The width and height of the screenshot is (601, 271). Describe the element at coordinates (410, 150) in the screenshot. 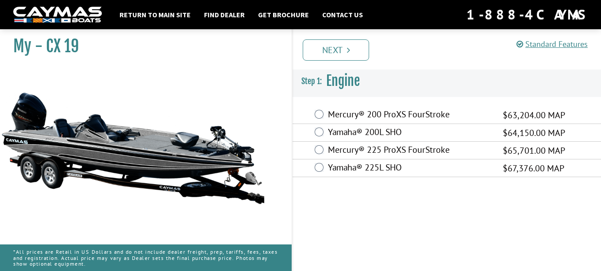

I see `label: Mercury® 225 ProXS FourStroke` at that location.